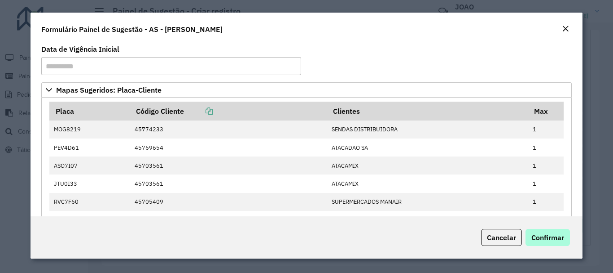  What do you see at coordinates (229, 147) in the screenshot?
I see `td: 45769654` at bounding box center [229, 147].